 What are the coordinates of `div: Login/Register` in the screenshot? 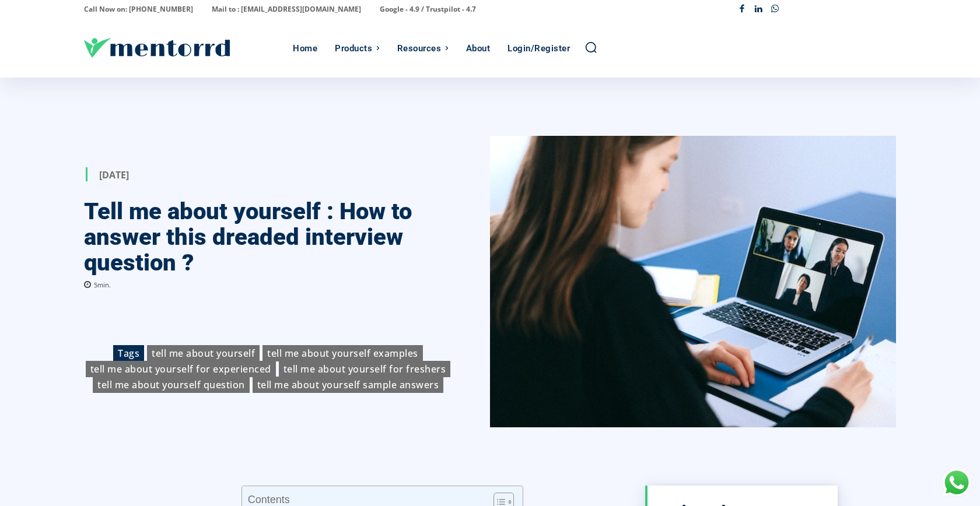 It's located at (539, 48).